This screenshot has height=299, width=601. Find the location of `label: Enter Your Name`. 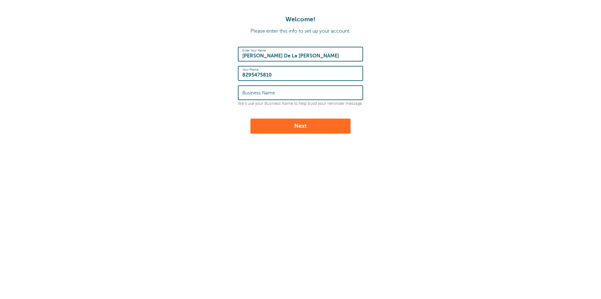

label: Enter Your Name is located at coordinates (254, 50).